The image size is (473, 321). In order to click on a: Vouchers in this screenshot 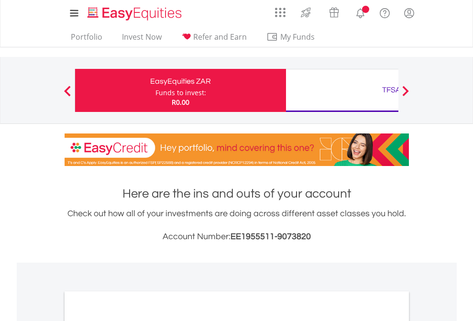, I will do `click(334, 11)`.